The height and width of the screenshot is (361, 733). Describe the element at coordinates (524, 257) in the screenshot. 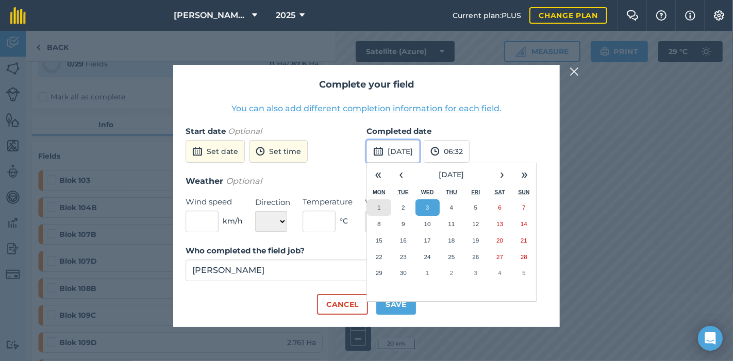

I see `abbr: September 28, 2025` at that location.